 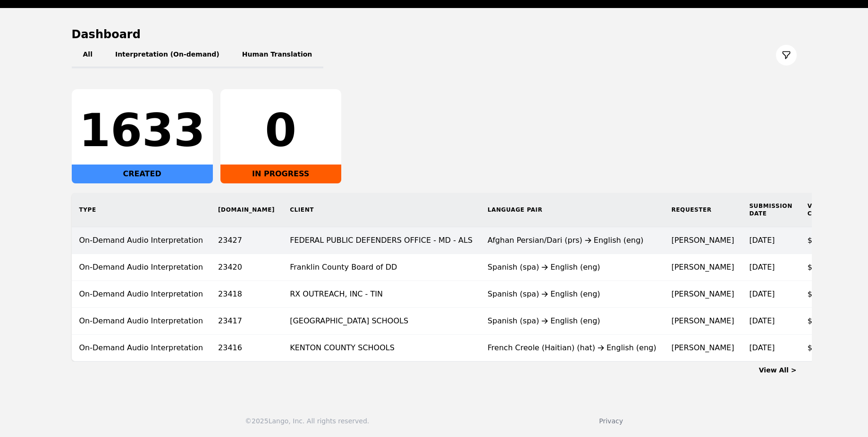 What do you see at coordinates (246, 348) in the screenshot?
I see `td: 23416` at bounding box center [246, 348].